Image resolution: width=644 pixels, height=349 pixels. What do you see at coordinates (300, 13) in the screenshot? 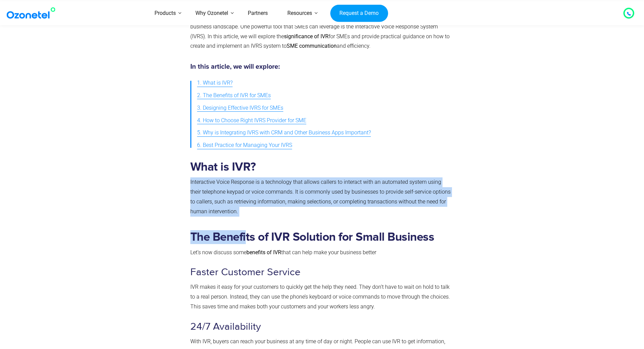
I see `a: Resources` at bounding box center [300, 13].